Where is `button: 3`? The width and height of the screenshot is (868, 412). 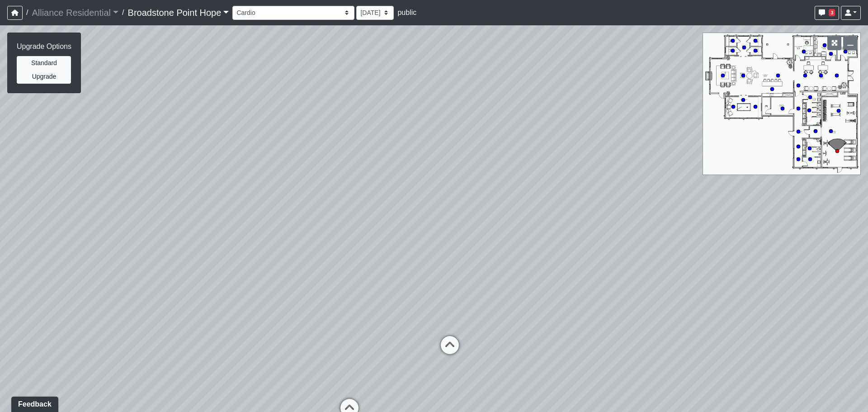 button: 3 is located at coordinates (827, 13).